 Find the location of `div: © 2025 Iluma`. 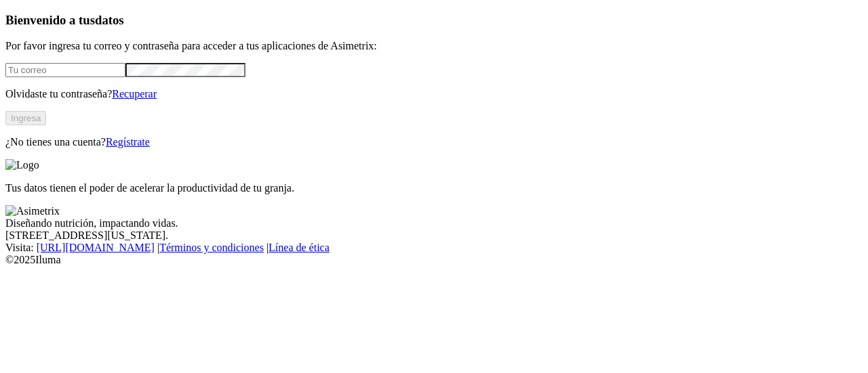

div: © 2025 Iluma is located at coordinates (434, 260).